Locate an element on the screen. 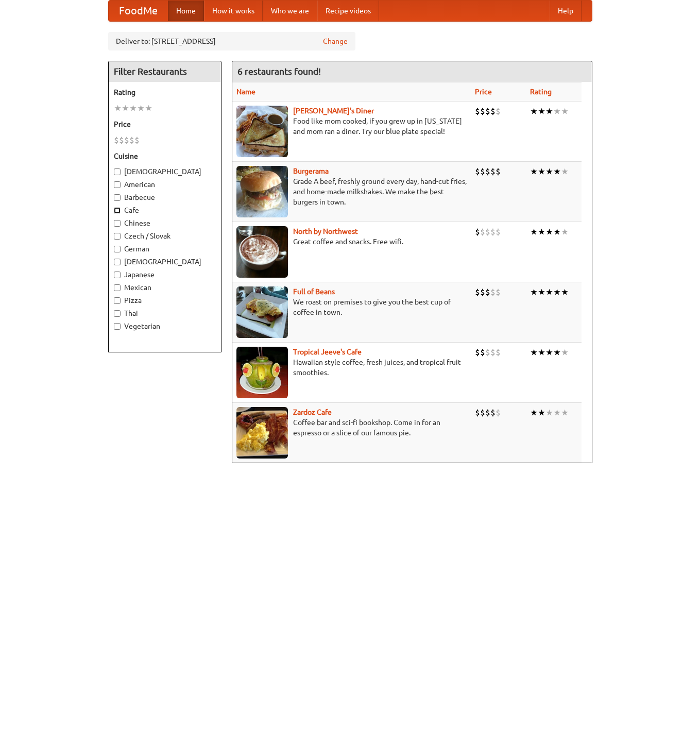  a: Change is located at coordinates (336, 41).